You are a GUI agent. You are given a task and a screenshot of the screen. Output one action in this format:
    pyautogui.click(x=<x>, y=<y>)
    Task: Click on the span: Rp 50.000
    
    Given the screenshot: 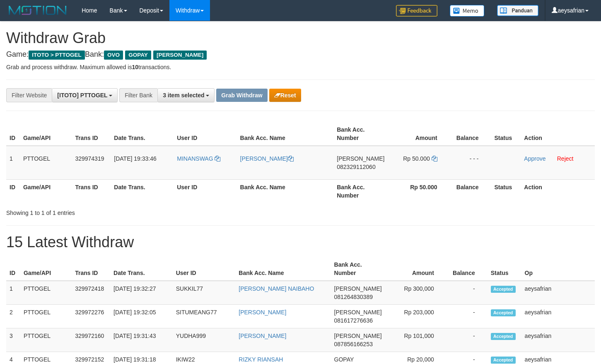 What is the action you would take?
    pyautogui.click(x=416, y=159)
    